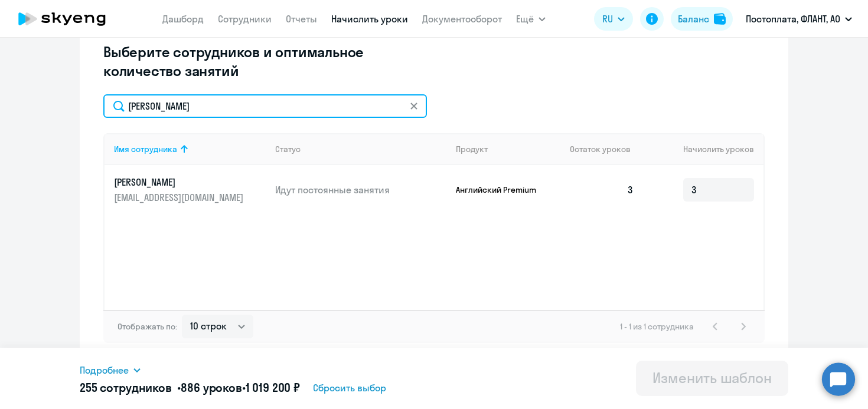 The image size is (868, 409). Describe the element at coordinates (608, 19) in the screenshot. I see `span: RU` at that location.